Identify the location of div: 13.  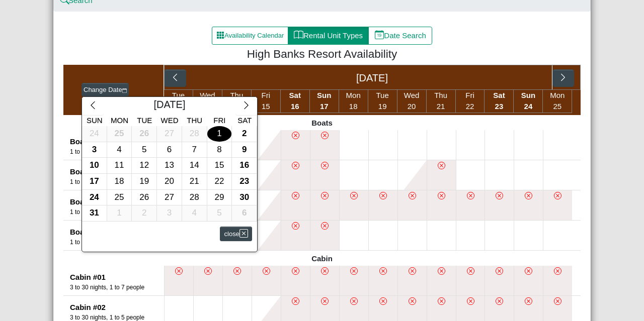
(169, 166).